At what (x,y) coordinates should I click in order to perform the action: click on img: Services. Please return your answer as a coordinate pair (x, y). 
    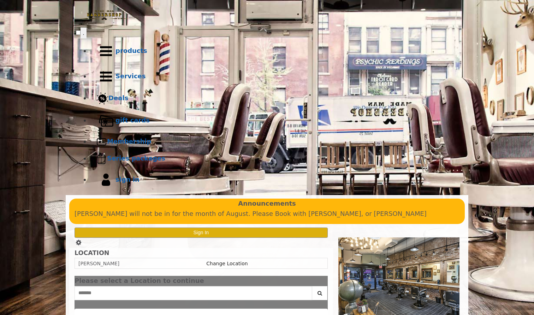
    Looking at the image, I should click on (106, 77).